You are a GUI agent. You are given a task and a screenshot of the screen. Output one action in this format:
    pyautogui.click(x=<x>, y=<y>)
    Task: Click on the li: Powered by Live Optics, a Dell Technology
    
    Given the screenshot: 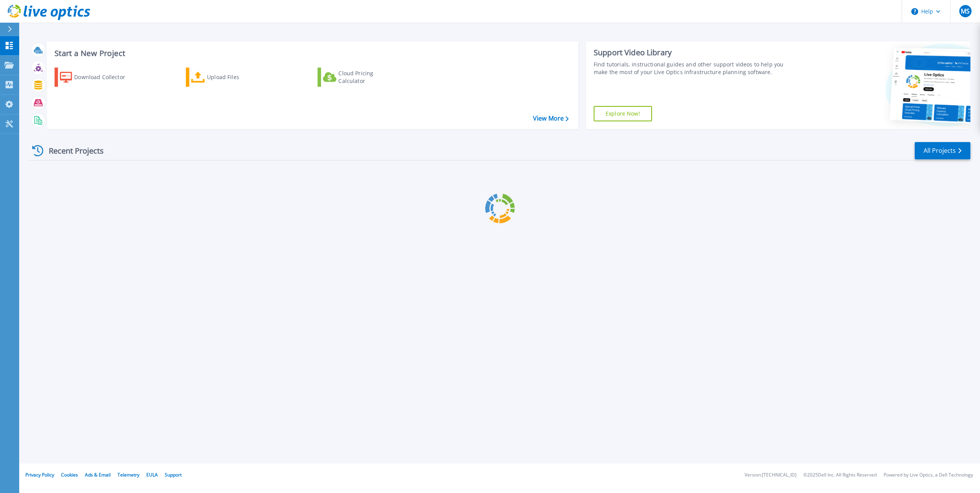 What is the action you would take?
    pyautogui.click(x=928, y=475)
    